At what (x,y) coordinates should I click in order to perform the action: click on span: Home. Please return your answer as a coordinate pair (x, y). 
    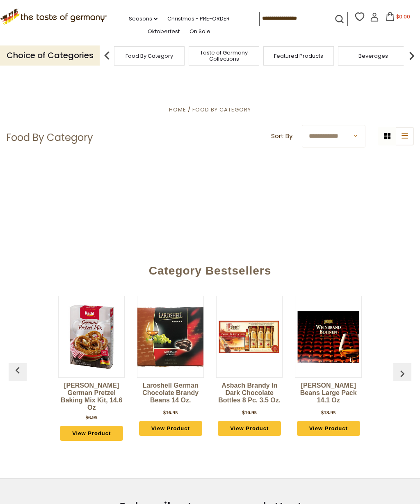
    Looking at the image, I should click on (177, 109).